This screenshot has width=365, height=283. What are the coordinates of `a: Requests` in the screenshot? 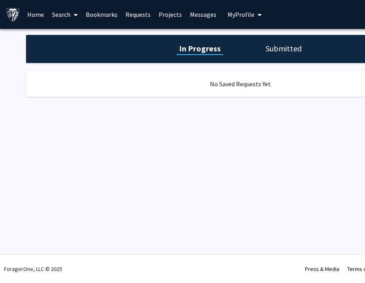 It's located at (138, 14).